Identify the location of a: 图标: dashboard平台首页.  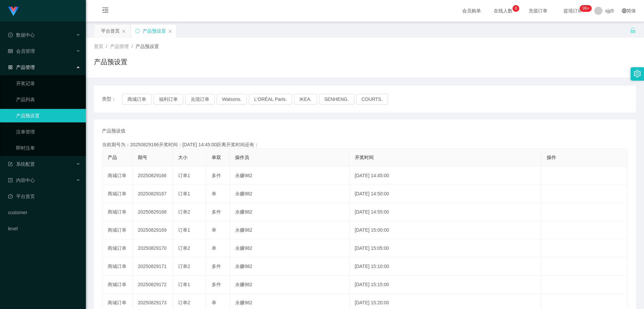
(45, 196).